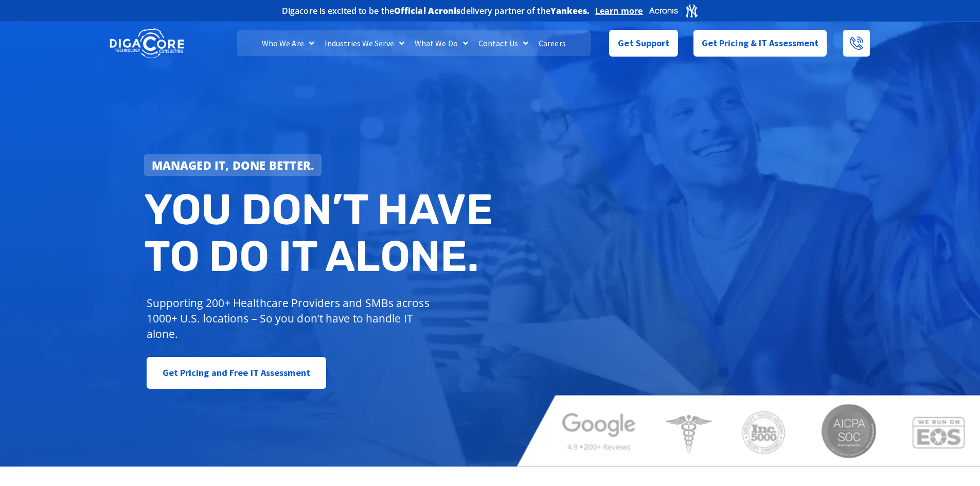  I want to click on h2: Digacore is excited to be the delivery partner of the, so click(435, 11).